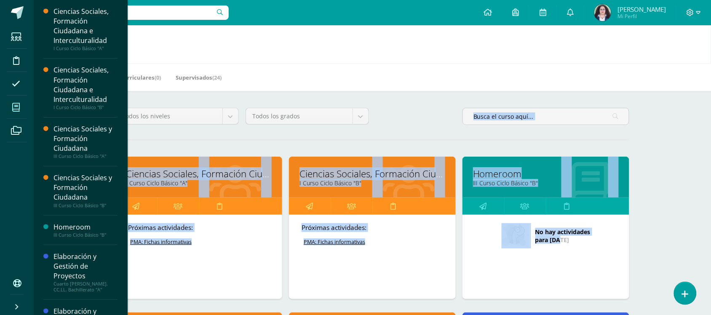  What do you see at coordinates (299, 116) in the screenshot?
I see `span: Todos los grados` at bounding box center [299, 116].